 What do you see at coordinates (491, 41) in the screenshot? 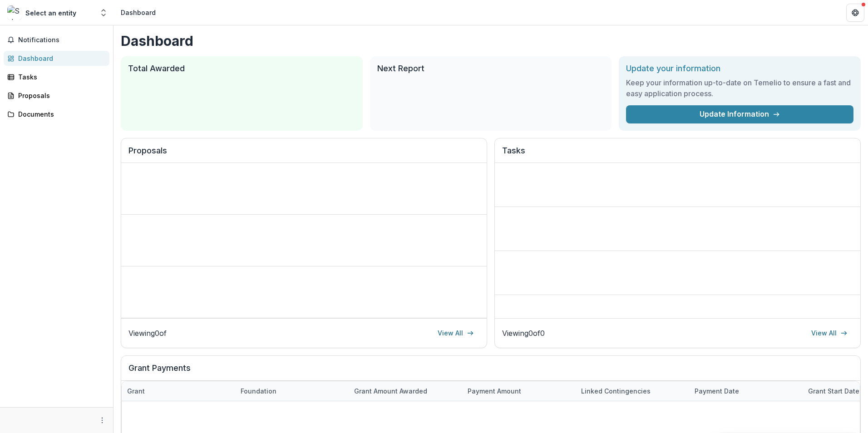
I see `h1: Dashboard` at bounding box center [491, 41].